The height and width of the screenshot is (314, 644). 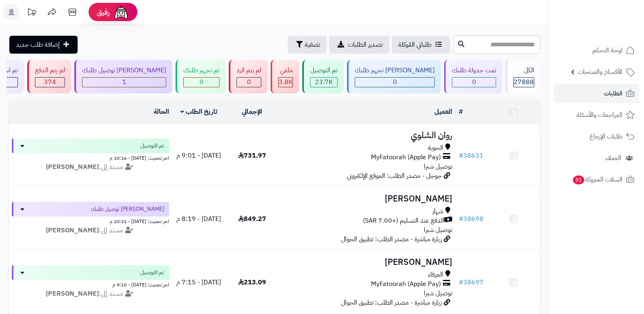 I want to click on span: 849.27, so click(x=252, y=219).